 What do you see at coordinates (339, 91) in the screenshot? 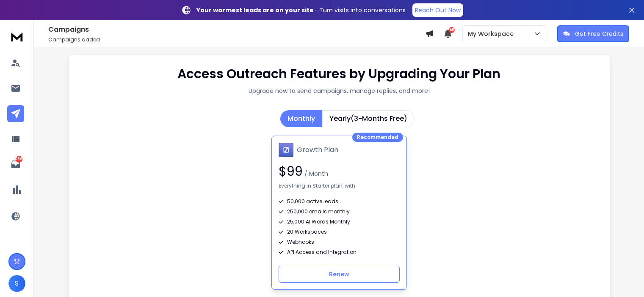
I see `p: Upgrade now to send campaigns, manage replies, and more!` at bounding box center [339, 91].